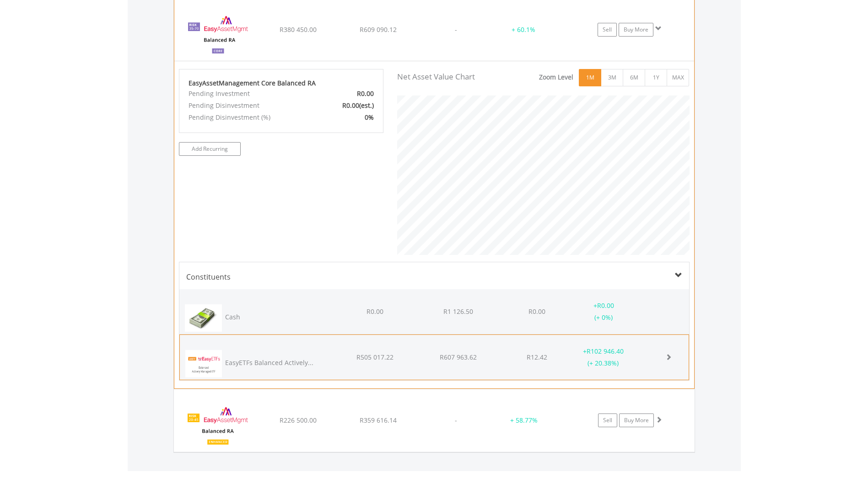 The image size is (868, 477). I want to click on div: Pending Disinvestment, so click(248, 106).